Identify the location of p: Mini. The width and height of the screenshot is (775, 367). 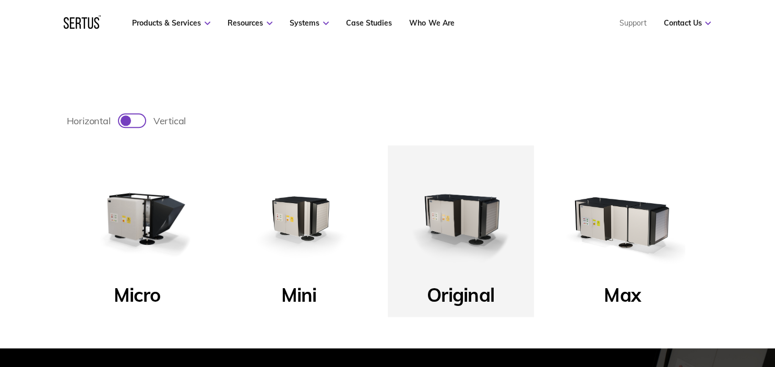
(298, 298).